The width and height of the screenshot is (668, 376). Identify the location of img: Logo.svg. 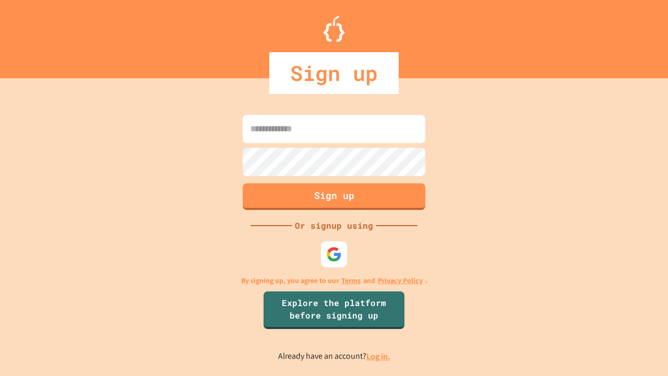
(334, 29).